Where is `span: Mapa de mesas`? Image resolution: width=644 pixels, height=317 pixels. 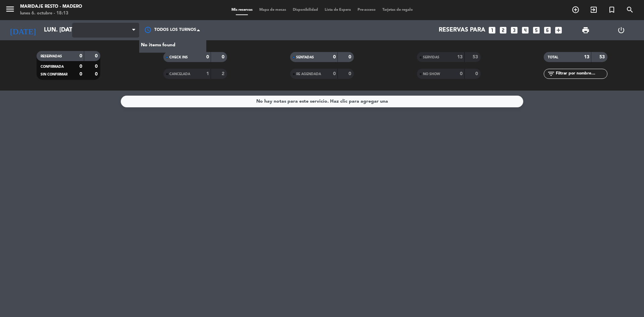 span: Mapa de mesas is located at coordinates (273, 10).